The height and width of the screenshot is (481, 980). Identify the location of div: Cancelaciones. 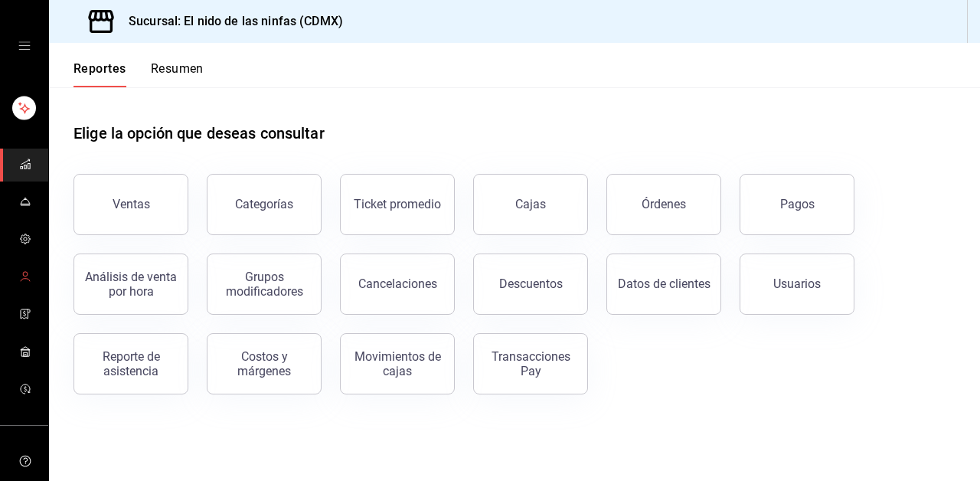
(397, 283).